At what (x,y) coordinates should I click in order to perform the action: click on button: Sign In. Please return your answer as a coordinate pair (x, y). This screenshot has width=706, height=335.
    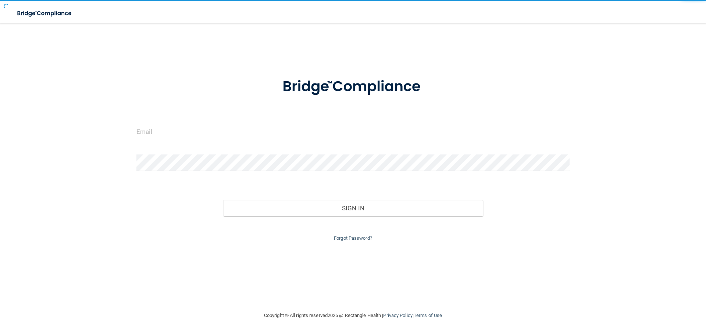
    Looking at the image, I should click on (353, 208).